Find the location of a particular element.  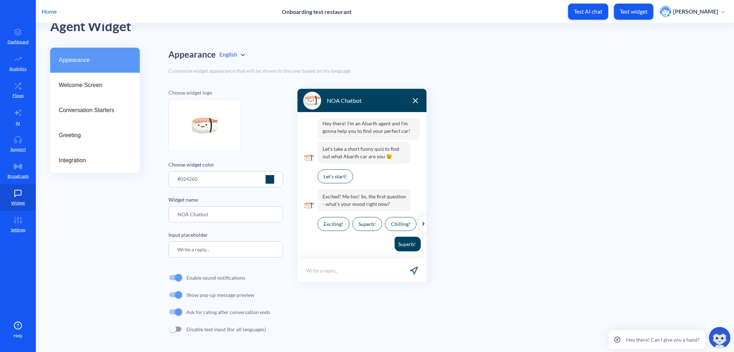

span: Appearance is located at coordinates (92, 60).